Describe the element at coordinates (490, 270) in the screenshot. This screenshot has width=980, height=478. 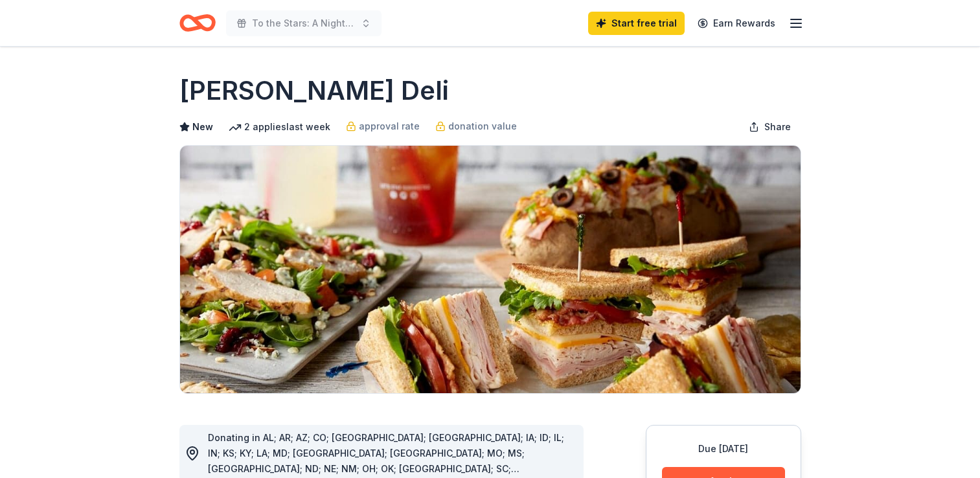
I see `img: Image for McAlister's Deli` at that location.